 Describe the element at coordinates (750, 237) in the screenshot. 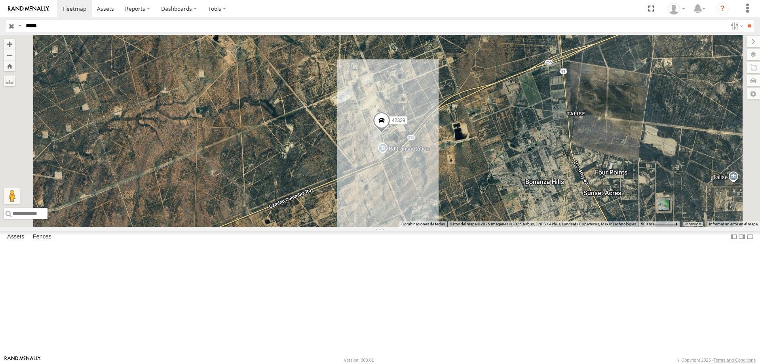

I see `label: Hide Summary Table` at that location.